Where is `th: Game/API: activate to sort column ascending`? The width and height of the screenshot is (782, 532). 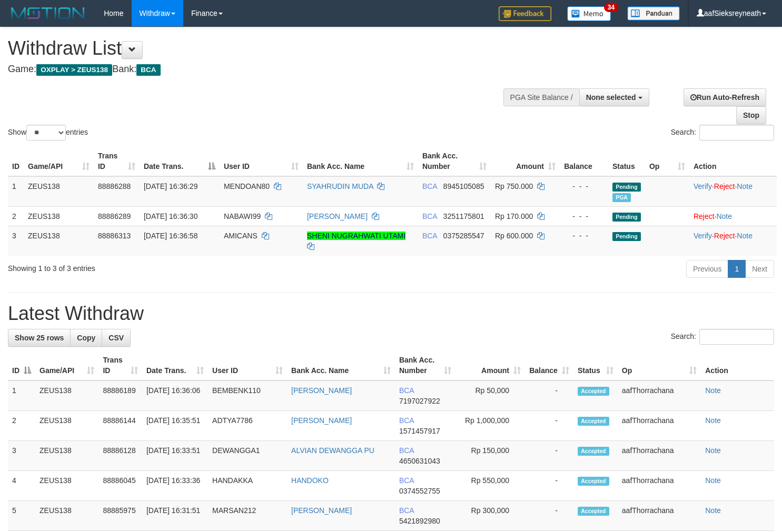 th: Game/API: activate to sort column ascending is located at coordinates (67, 365).